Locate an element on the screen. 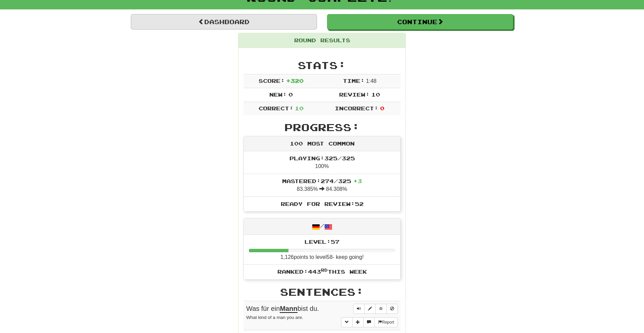  span: New: is located at coordinates (278, 94).